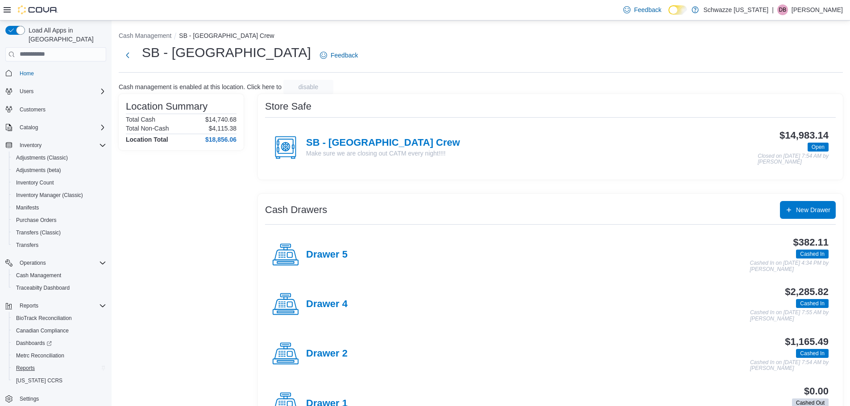 The width and height of the screenshot is (850, 406). What do you see at coordinates (27, 245) in the screenshot?
I see `a: Transfers` at bounding box center [27, 245].